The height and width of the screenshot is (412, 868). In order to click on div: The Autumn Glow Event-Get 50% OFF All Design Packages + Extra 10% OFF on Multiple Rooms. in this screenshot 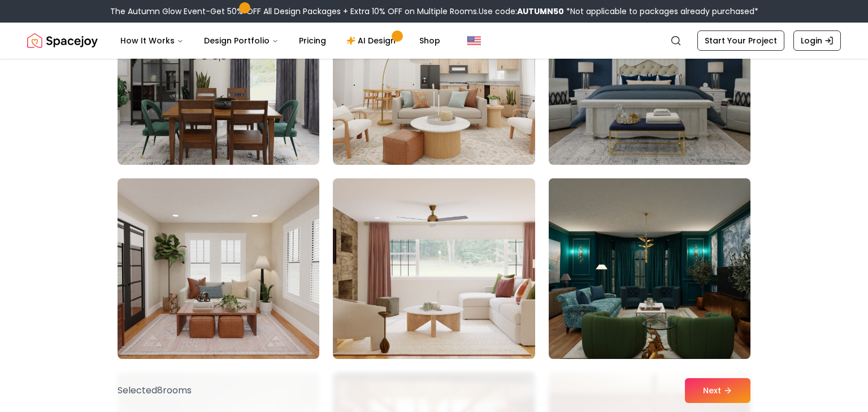, I will do `click(434, 11)`.